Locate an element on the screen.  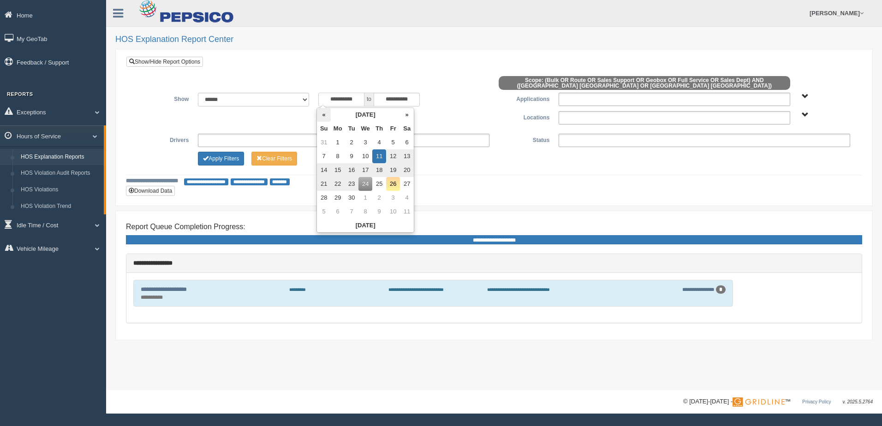
td: 19 is located at coordinates (393, 170).